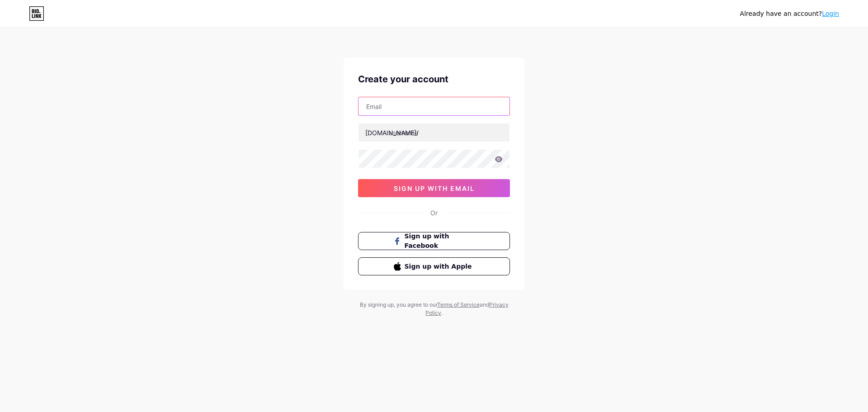 This screenshot has height=412, width=868. What do you see at coordinates (830, 13) in the screenshot?
I see `a: Login` at bounding box center [830, 13].